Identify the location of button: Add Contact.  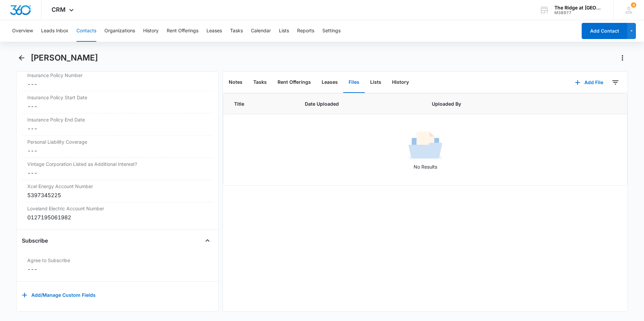
(604, 31).